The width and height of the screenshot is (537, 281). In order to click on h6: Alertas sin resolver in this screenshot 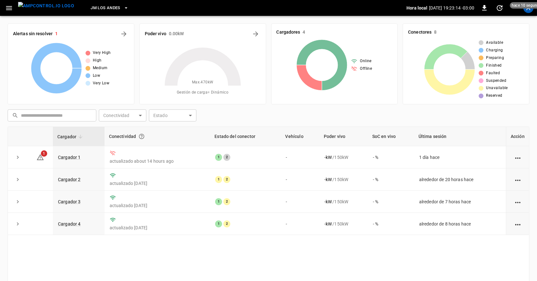, I will do `click(33, 34)`.